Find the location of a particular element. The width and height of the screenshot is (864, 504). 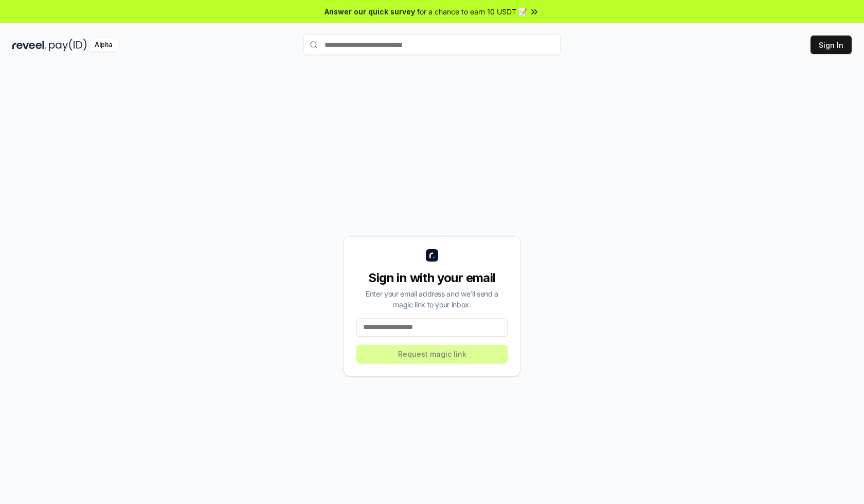

img: reveel_dark is located at coordinates (29, 44).